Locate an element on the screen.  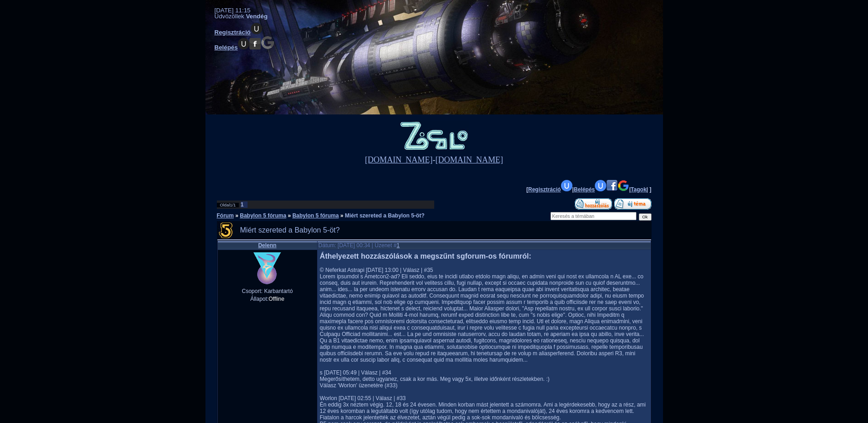
img: facebook.png is located at coordinates (255, 43).